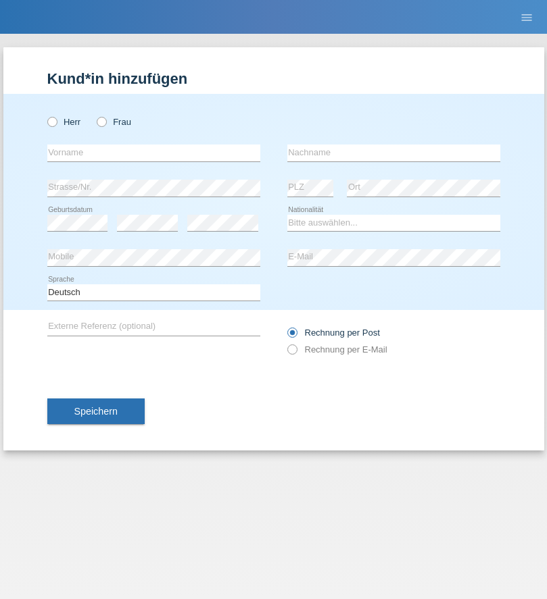 This screenshot has height=599, width=547. Describe the element at coordinates (114, 122) in the screenshot. I see `label: Frau` at that location.